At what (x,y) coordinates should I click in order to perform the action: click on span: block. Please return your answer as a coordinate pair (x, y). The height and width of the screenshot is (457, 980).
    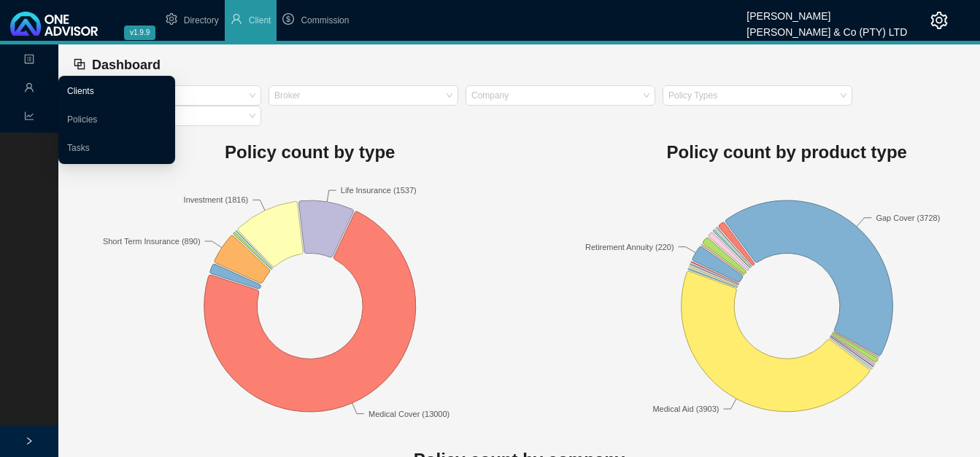
    Looking at the image, I should click on (80, 64).